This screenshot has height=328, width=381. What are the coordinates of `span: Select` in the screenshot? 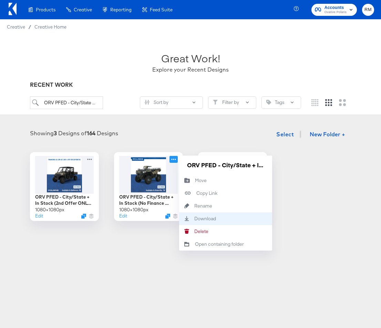 It's located at (285, 134).